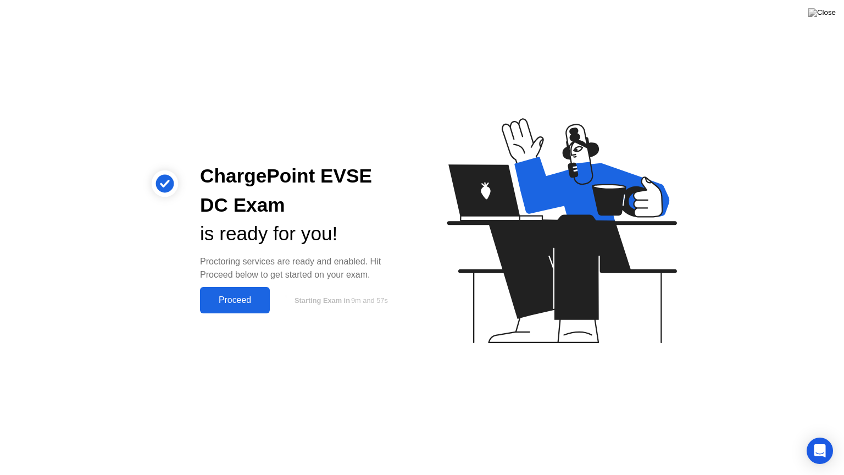  Describe the element at coordinates (302, 233) in the screenshot. I see `div: is ready for you!` at that location.